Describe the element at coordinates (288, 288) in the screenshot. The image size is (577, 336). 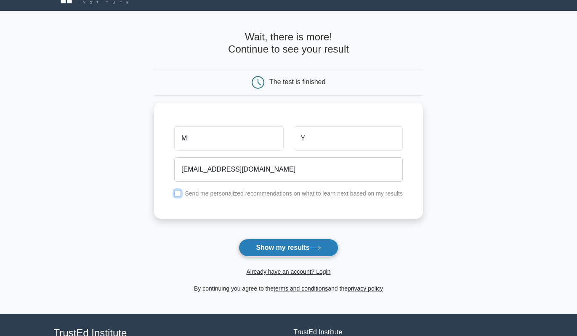
I see `div: By continuing you agree to the and the` at that location.